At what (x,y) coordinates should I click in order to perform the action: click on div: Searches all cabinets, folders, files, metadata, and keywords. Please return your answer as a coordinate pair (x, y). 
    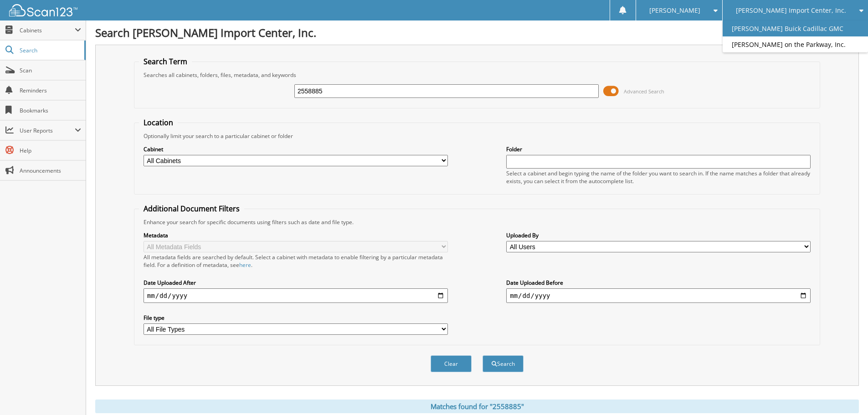
    Looking at the image, I should click on (477, 75).